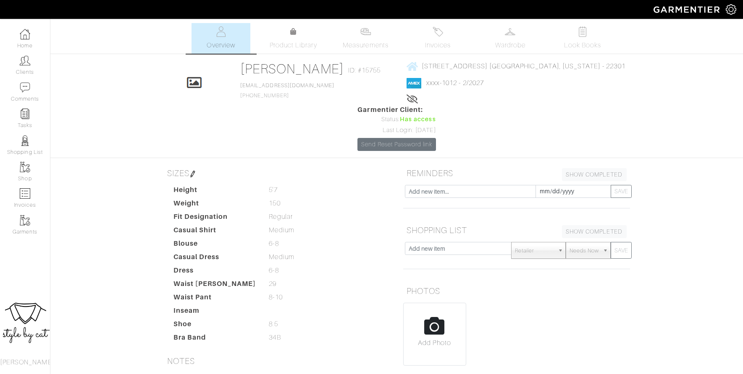  What do you see at coordinates (438, 38) in the screenshot?
I see `a: Invoices` at bounding box center [438, 38].